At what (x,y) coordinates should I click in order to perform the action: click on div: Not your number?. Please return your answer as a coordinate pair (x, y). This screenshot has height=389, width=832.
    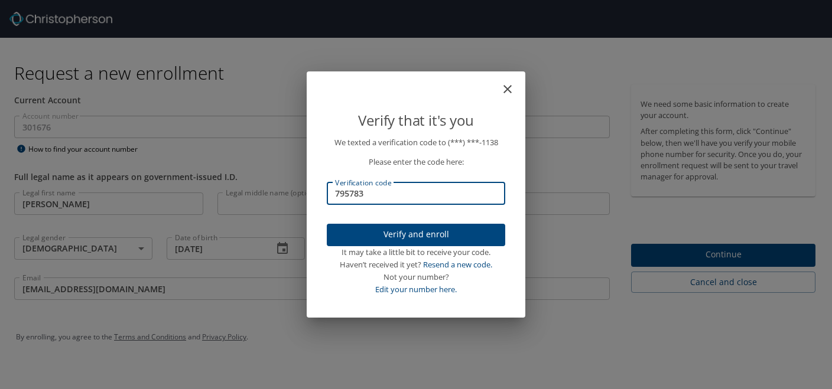
    Looking at the image, I should click on (416, 277).